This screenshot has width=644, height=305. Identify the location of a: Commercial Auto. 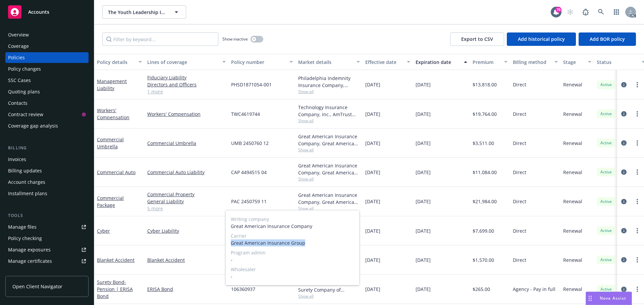
(116, 172).